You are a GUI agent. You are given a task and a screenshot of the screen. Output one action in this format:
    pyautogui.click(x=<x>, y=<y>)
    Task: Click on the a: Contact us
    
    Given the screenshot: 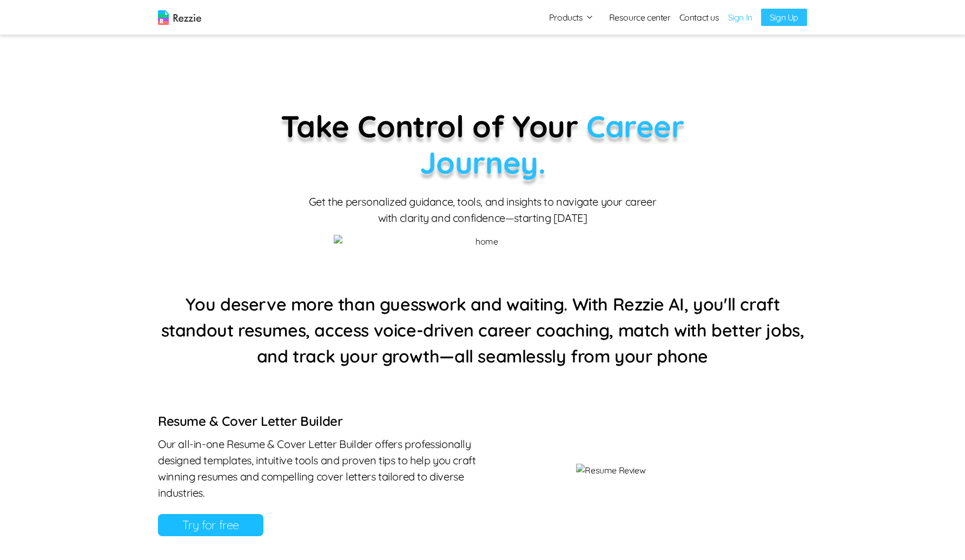 What is the action you would take?
    pyautogui.click(x=699, y=18)
    